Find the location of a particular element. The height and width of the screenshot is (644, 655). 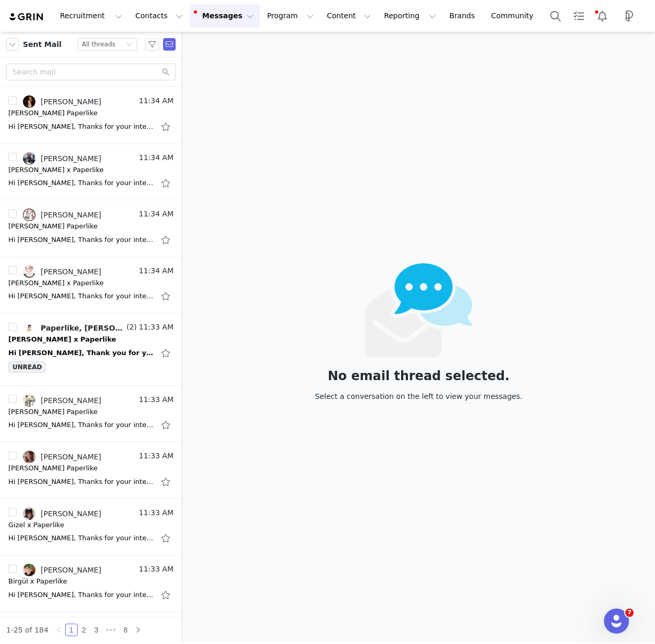

div: Hi Sam, Thanks for your interest in working with us at Paperlike! While we're not hiring for any ... is located at coordinates (81, 183).